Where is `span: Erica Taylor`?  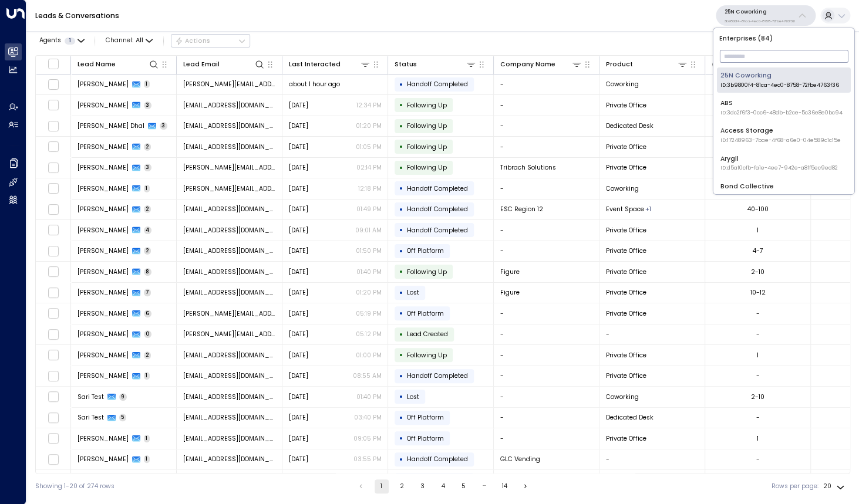
span: Erica Taylor is located at coordinates (103, 167).